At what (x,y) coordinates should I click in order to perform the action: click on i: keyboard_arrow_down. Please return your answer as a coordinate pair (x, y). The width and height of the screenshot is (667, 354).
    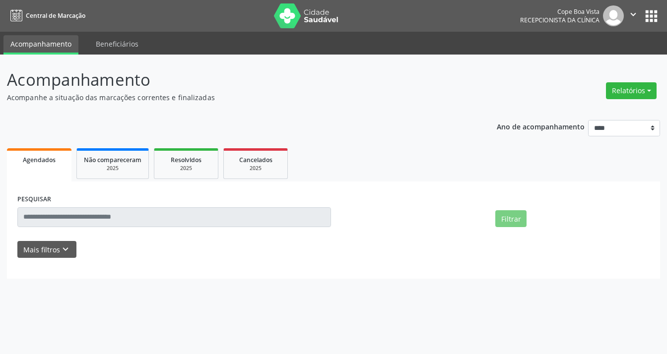
    Looking at the image, I should click on (65, 249).